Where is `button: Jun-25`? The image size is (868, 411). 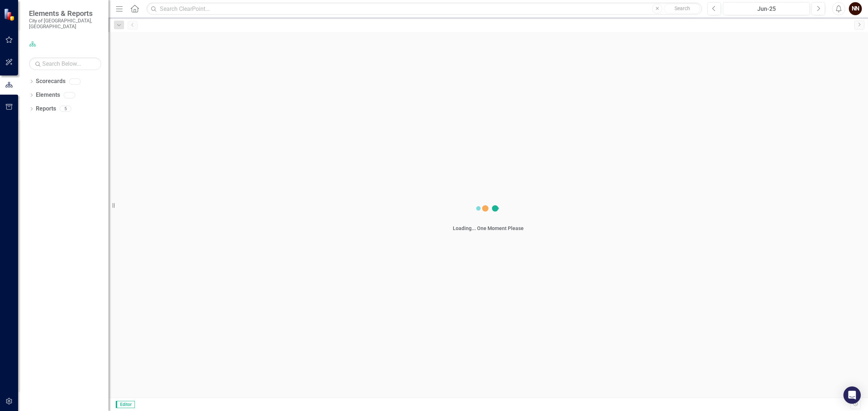
button: Jun-25 is located at coordinates (766, 9).